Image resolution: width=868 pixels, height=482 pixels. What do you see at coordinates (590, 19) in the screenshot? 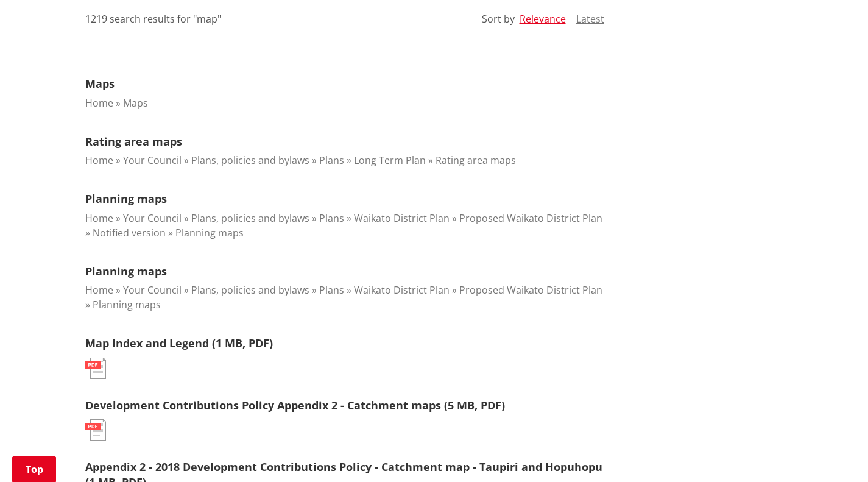
I see `button: Latest` at bounding box center [590, 19].